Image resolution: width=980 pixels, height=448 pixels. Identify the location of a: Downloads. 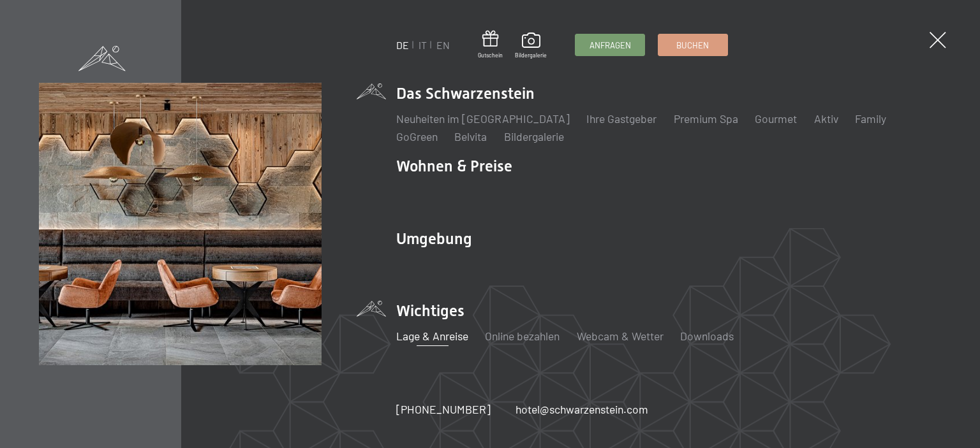
(707, 336).